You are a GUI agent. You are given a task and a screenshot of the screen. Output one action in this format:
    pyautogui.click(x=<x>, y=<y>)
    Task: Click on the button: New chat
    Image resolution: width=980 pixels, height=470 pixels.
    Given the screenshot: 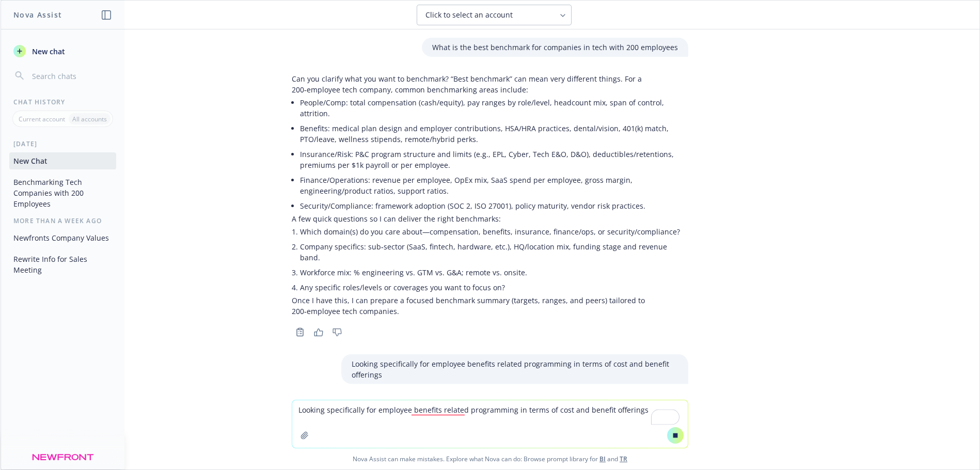 What is the action you would take?
    pyautogui.click(x=62, y=51)
    